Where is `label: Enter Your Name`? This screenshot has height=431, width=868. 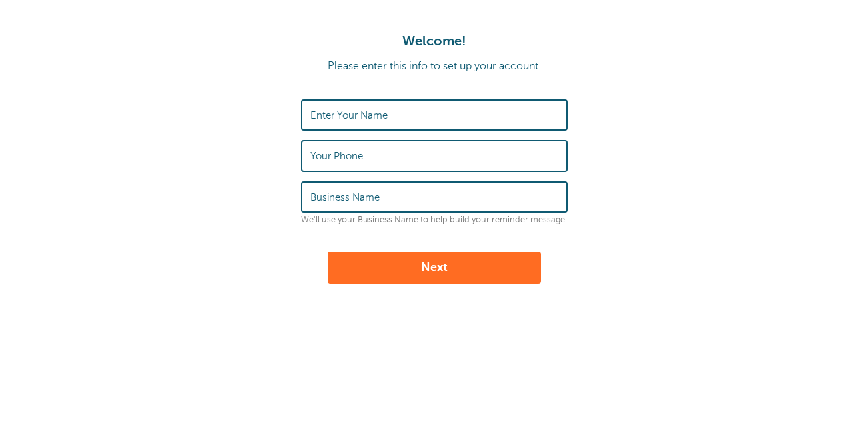 label: Enter Your Name is located at coordinates (349, 115).